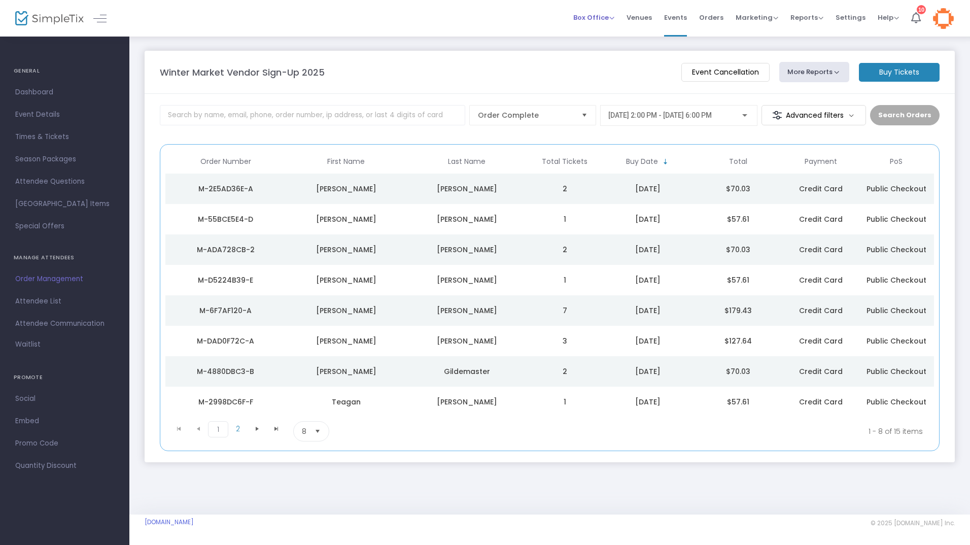  I want to click on span: Order Management, so click(64, 279).